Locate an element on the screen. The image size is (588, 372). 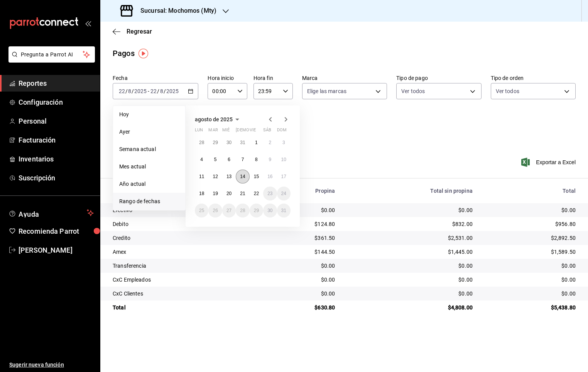
span: Configuración is located at coordinates (56, 102).